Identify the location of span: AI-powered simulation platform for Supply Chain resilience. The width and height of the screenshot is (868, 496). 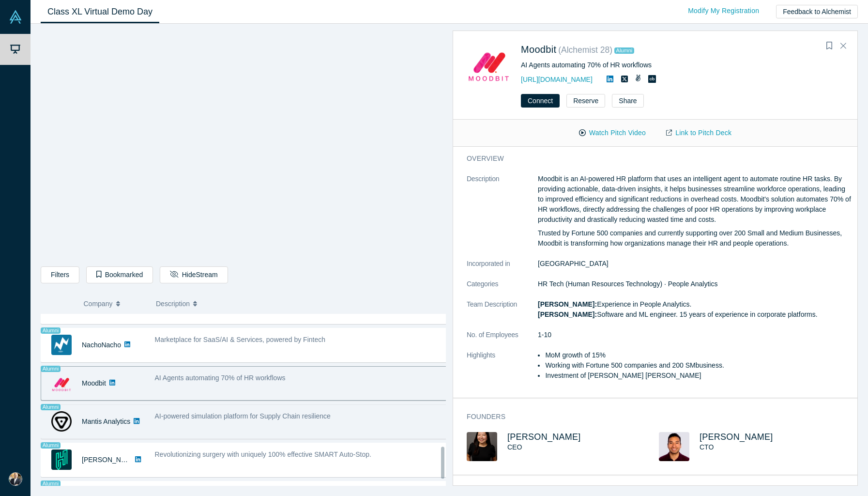
(243, 416).